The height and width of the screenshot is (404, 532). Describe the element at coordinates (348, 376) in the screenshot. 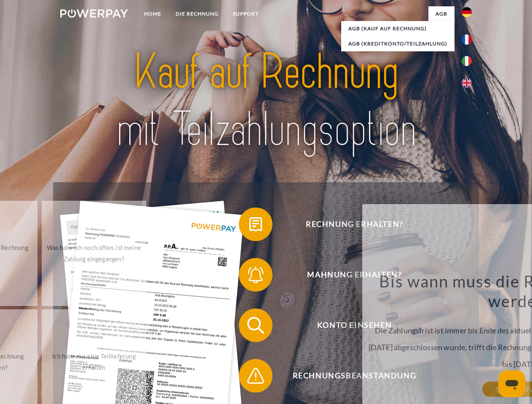

I see `button: Rechnungsbeanstandung` at that location.